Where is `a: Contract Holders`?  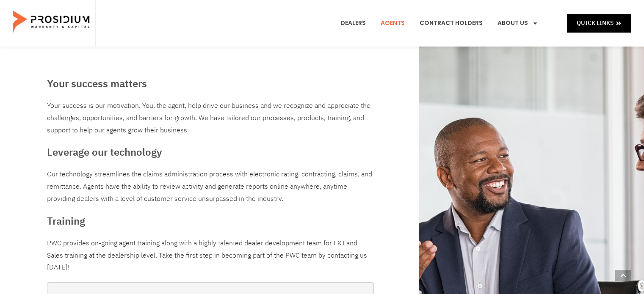
a: Contract Holders is located at coordinates (451, 24).